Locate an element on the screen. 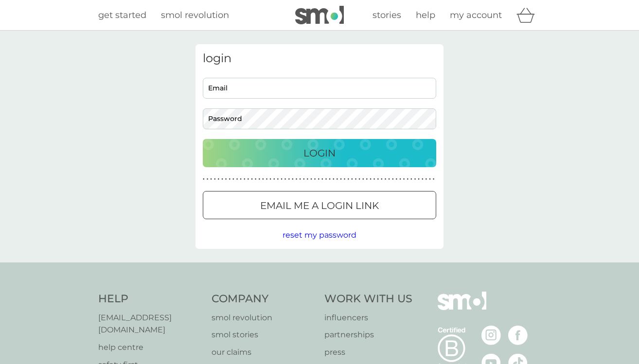 Image resolution: width=639 pixels, height=364 pixels. h4: Help is located at coordinates (150, 299).